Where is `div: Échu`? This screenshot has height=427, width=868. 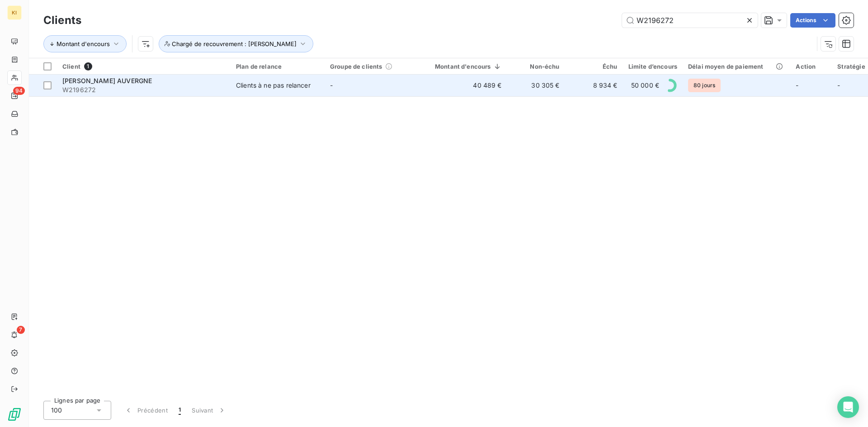
div: Échu is located at coordinates (594, 66).